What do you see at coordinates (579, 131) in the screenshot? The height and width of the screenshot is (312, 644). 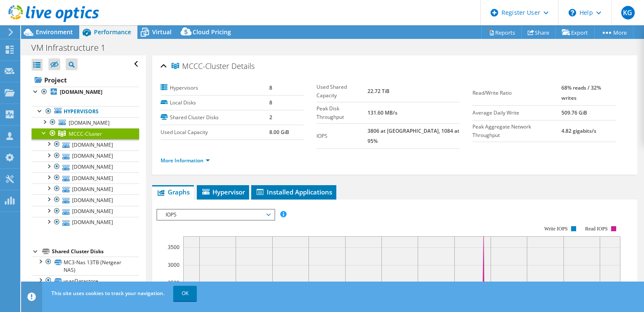 I see `b: 4.82 gigabits/s` at bounding box center [579, 131].